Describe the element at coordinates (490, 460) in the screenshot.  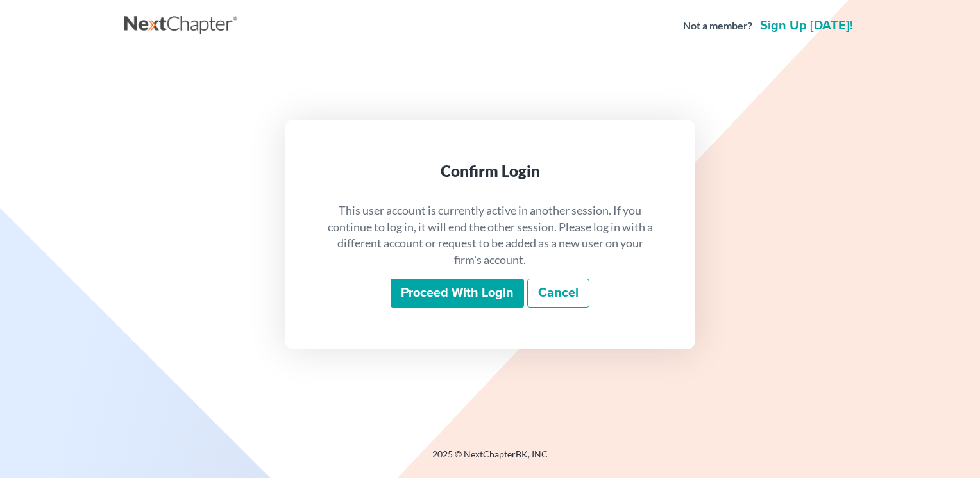
I see `div: 2025 © NextChapterBK, INC` at that location.